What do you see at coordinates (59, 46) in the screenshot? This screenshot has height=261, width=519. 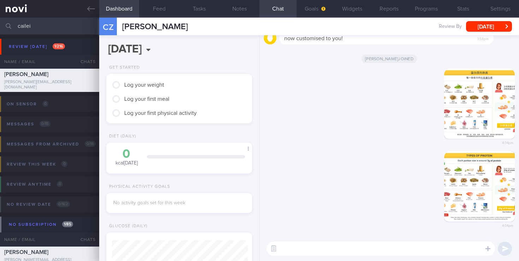 I see `span: 1 / 216` at bounding box center [59, 46].